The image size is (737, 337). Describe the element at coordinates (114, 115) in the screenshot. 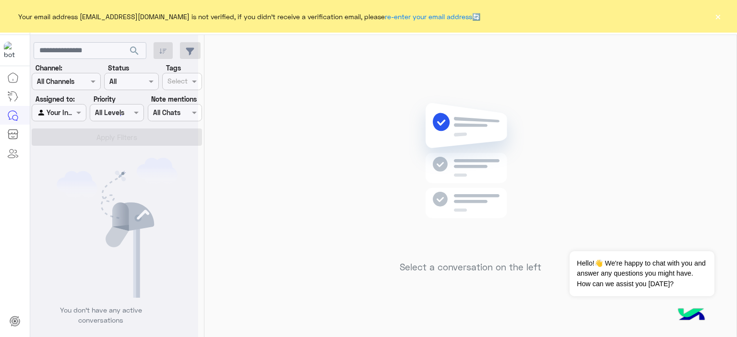

I see `div: loading...` at that location.